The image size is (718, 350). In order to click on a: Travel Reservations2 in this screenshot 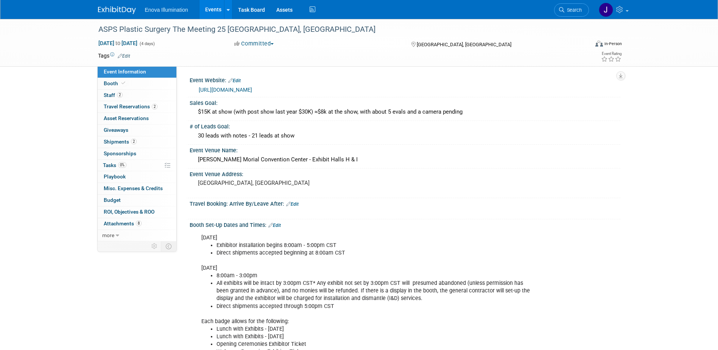, I will do `click(137, 107)`.